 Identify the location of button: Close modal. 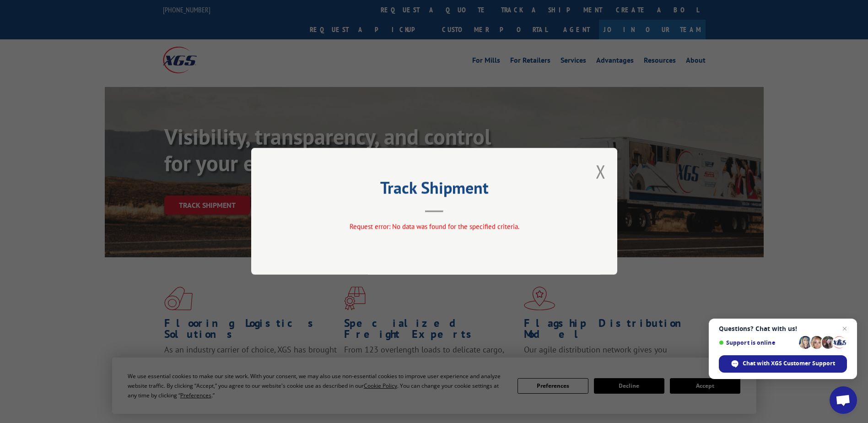
(601, 171).